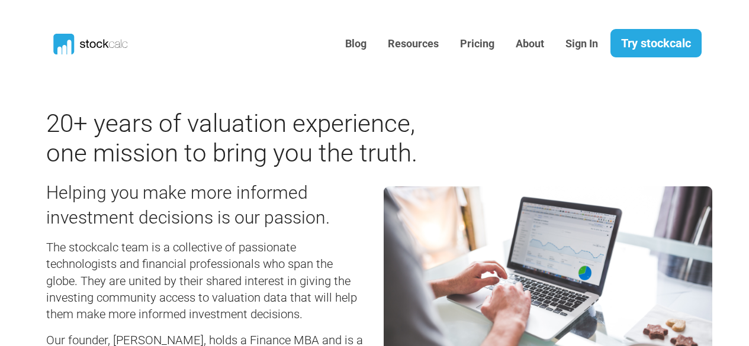 This screenshot has width=749, height=346. Describe the element at coordinates (234, 139) in the screenshot. I see `h2: 20+ years of valuation experience, one mission to bring you the truth.` at that location.